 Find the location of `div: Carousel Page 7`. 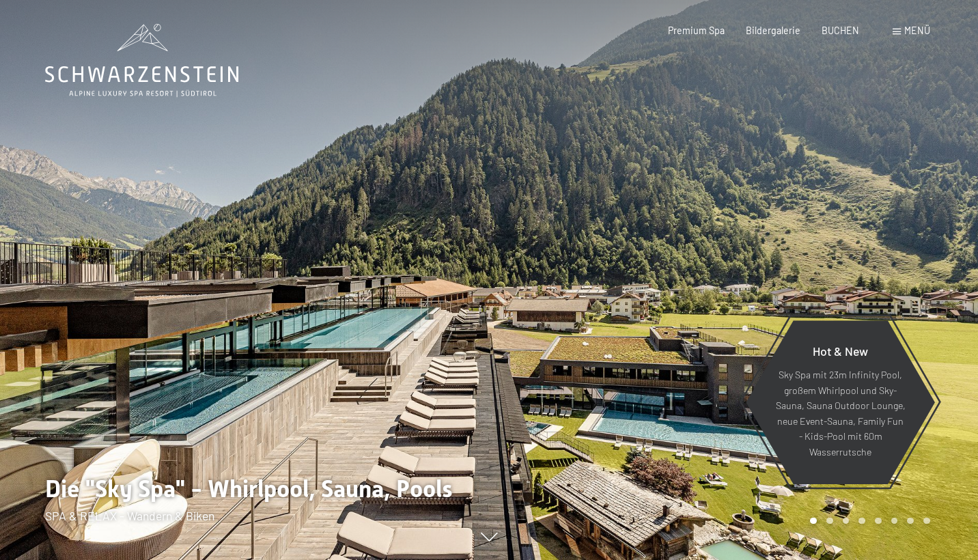

div: Carousel Page 7 is located at coordinates (911, 521).